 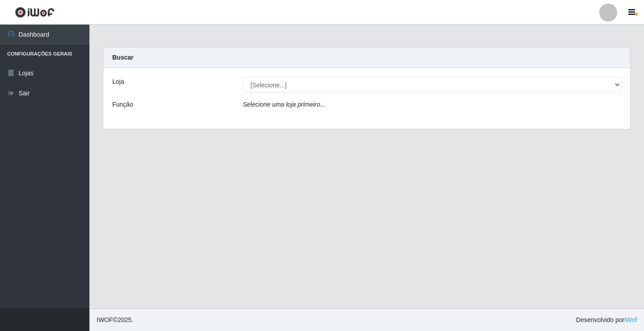 What do you see at coordinates (631, 319) in the screenshot?
I see `a: iWof` at bounding box center [631, 319].